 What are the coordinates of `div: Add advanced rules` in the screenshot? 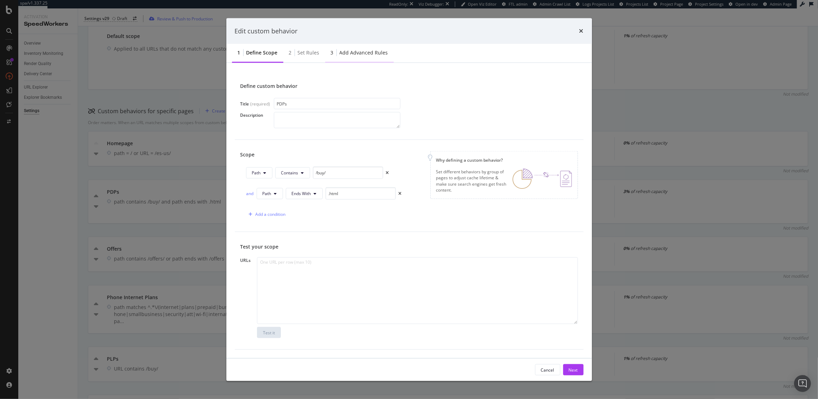 It's located at (364, 53).